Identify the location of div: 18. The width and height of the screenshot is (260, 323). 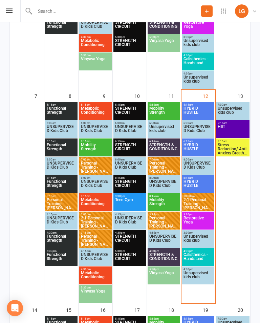
(175, 309).